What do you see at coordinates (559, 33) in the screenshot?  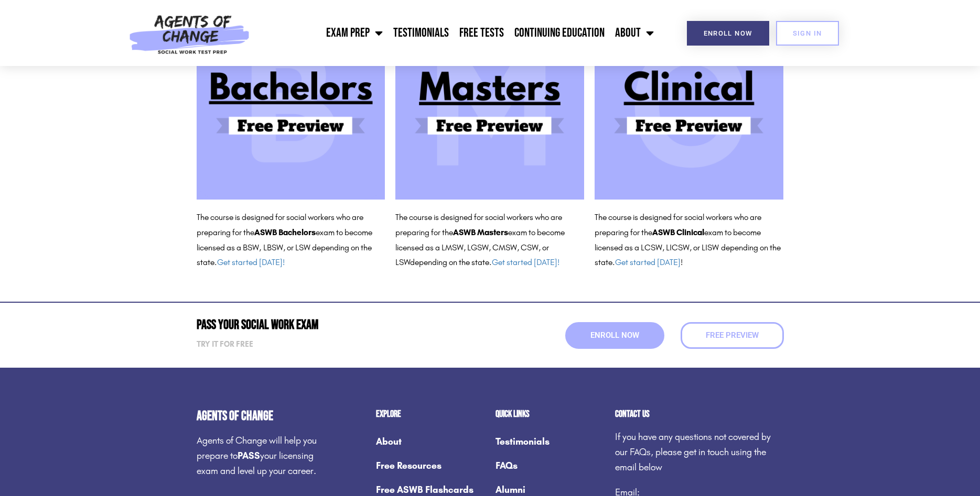 I see `a: Continuing Education` at bounding box center [559, 33].